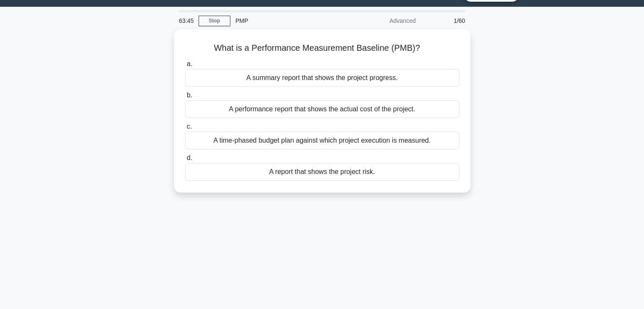  What do you see at coordinates (189, 95) in the screenshot?
I see `span: b.` at bounding box center [189, 95].